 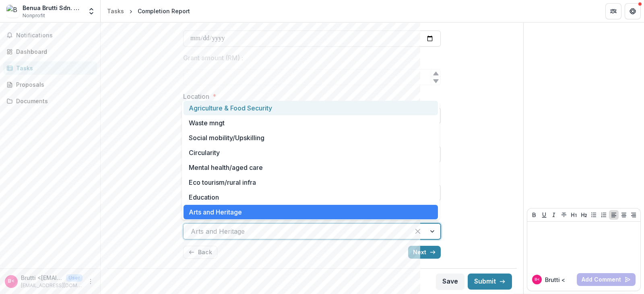 I want to click on a: Dashboard, so click(x=50, y=51).